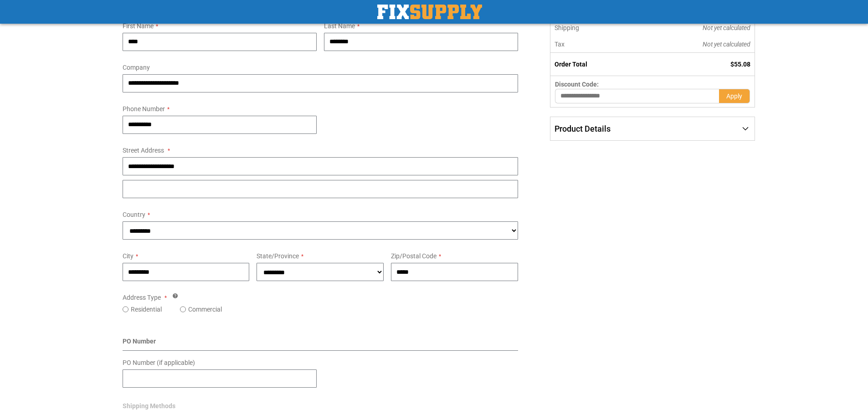 The width and height of the screenshot is (868, 415). What do you see at coordinates (571, 64) in the screenshot?
I see `strong: Order Total` at bounding box center [571, 64].